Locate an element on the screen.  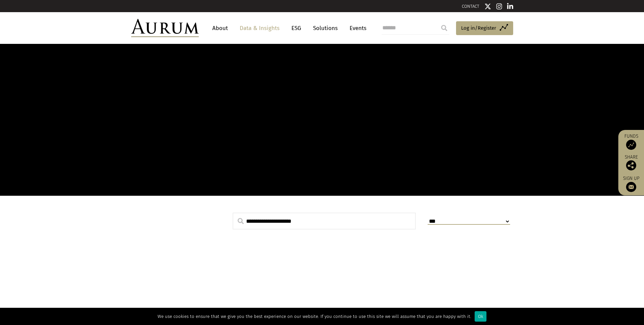
img: search.svg is located at coordinates (241, 221).